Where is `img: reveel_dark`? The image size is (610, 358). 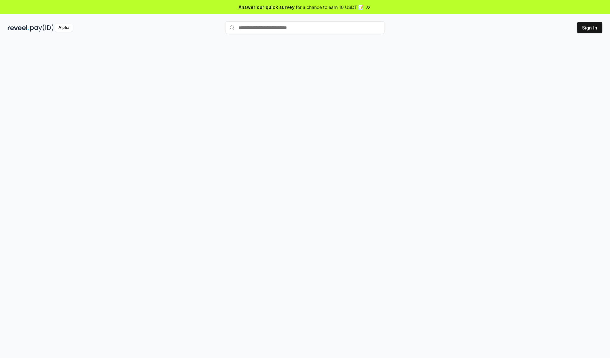
img: reveel_dark is located at coordinates (18, 28).